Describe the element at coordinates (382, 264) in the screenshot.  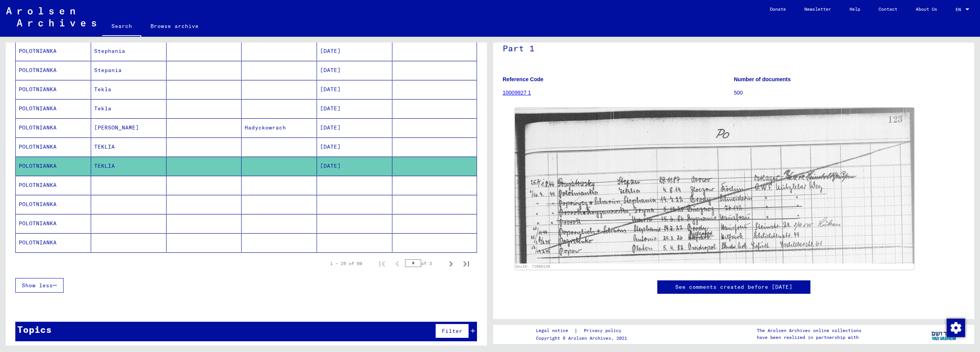
I see `button: First page` at that location.